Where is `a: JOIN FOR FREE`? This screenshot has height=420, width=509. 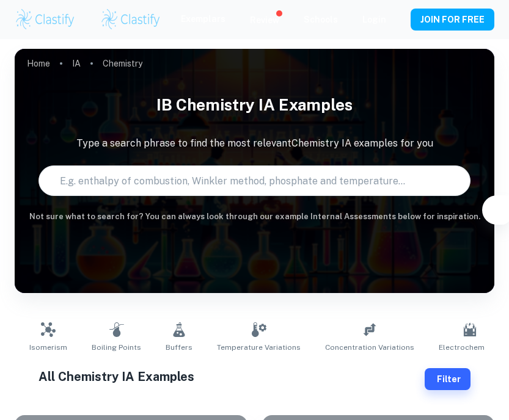
a: JOIN FOR FREE is located at coordinates (452, 20).